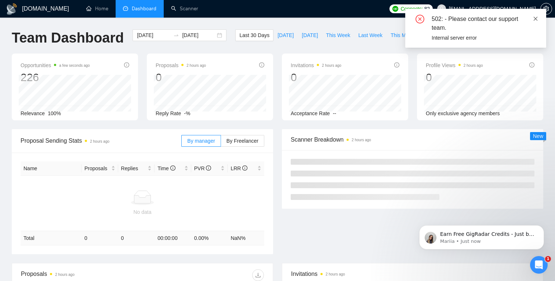 The width and height of the screenshot is (555, 281). Describe the element at coordinates (137, 169) in the screenshot. I see `th: Replies` at that location.